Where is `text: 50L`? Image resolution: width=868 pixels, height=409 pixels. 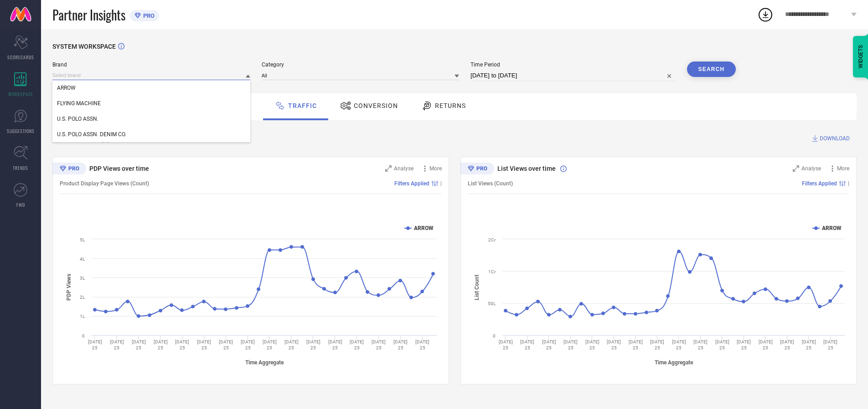
text: 50L is located at coordinates (492, 303).